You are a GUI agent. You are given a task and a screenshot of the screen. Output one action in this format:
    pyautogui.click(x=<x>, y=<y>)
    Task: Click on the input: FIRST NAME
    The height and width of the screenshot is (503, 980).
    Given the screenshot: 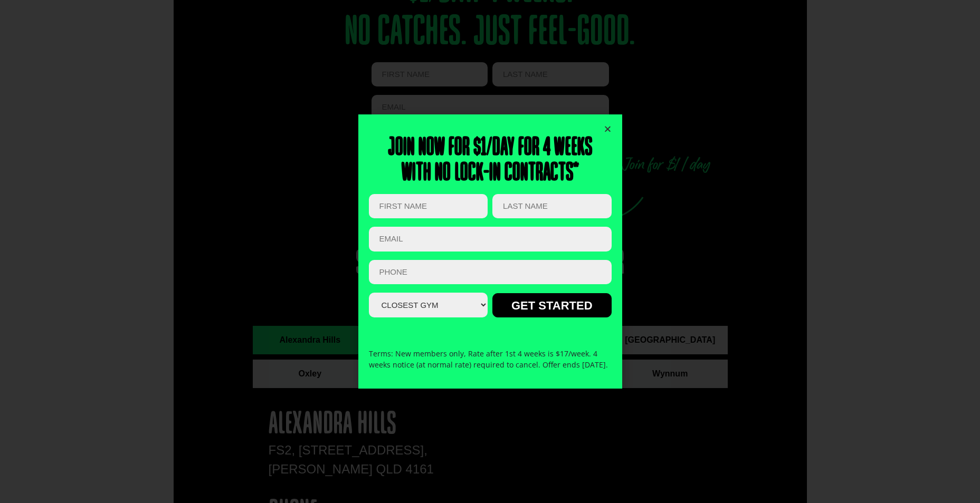 What is the action you would take?
    pyautogui.click(x=428, y=207)
    